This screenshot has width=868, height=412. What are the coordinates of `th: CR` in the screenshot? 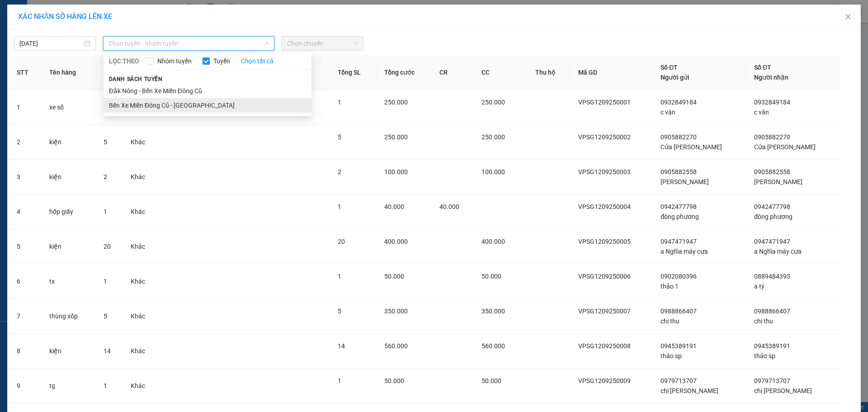 It's located at (453, 72).